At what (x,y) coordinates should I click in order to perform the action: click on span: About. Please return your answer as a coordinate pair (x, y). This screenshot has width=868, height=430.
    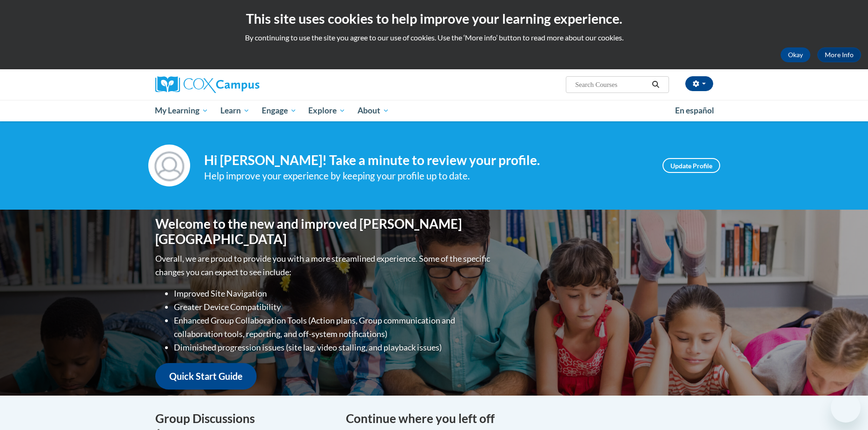
    Looking at the image, I should click on (373, 110).